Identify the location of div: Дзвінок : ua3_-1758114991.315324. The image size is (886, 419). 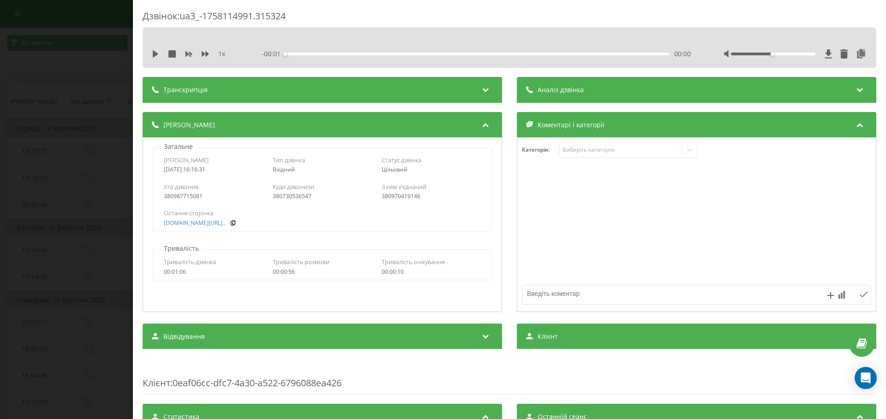
(509, 18).